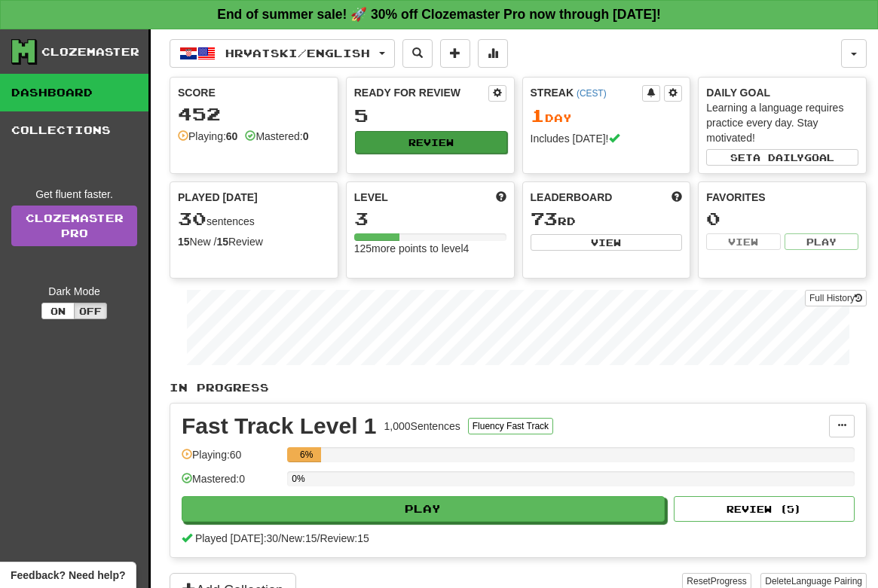  What do you see at coordinates (782, 93) in the screenshot?
I see `div: Daily Goal` at bounding box center [782, 93].